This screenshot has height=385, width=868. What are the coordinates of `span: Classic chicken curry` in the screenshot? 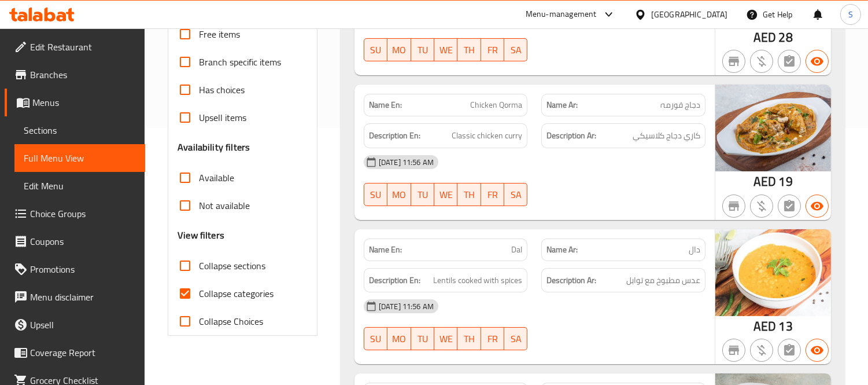 It's located at (487, 135).